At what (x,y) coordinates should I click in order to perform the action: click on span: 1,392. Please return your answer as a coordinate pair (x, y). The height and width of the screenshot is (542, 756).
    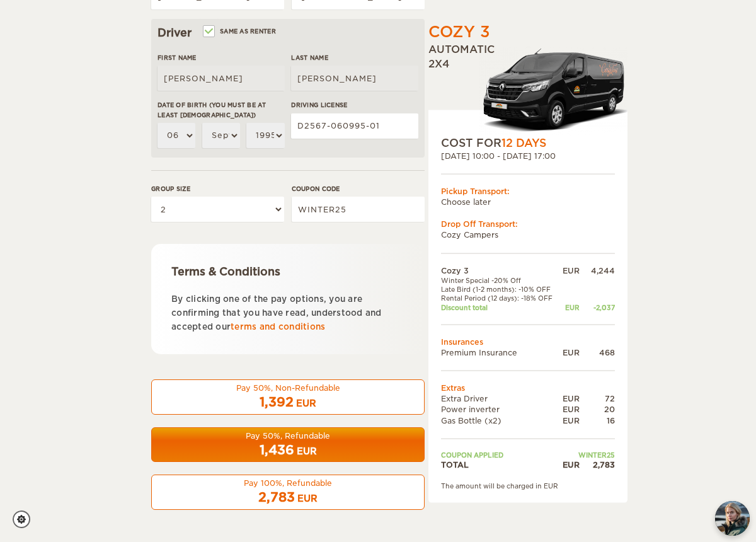
    Looking at the image, I should click on (277, 403).